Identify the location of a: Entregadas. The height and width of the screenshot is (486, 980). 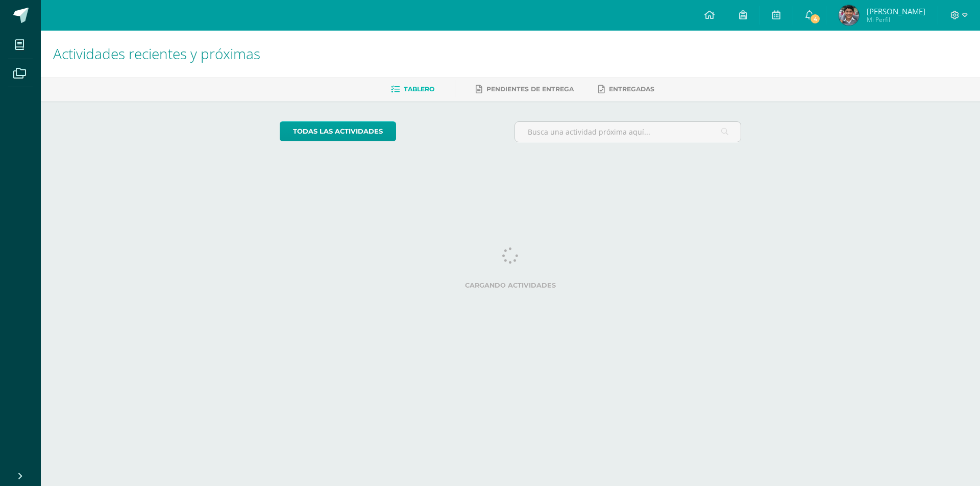
(627, 89).